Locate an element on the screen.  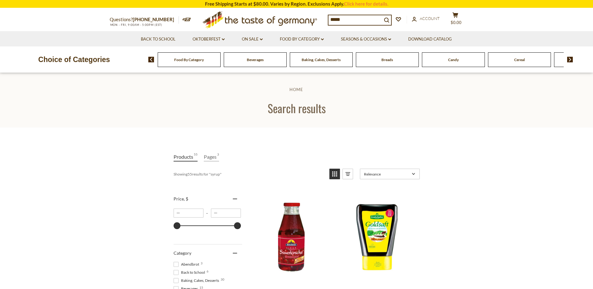
a: Account is located at coordinates (425, 19).